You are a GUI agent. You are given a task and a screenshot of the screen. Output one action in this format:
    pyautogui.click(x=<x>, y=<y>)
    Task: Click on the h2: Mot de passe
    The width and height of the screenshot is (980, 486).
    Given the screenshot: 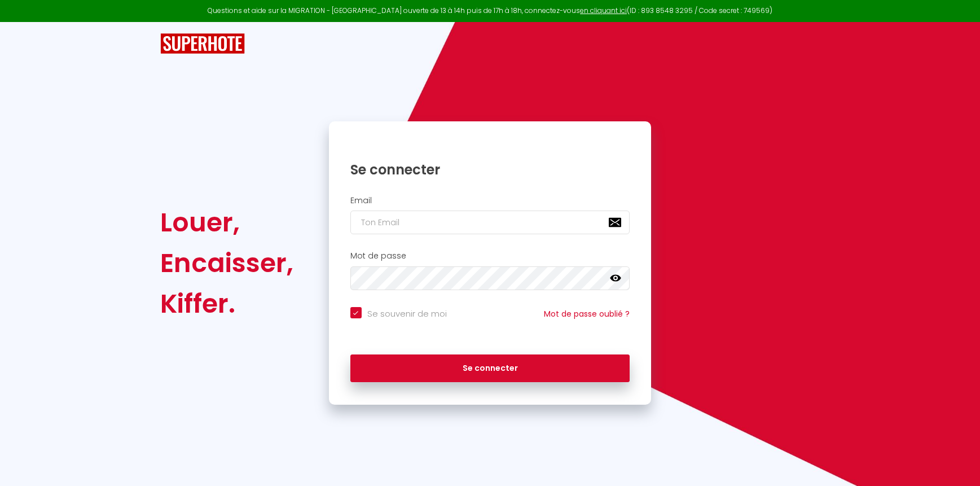 What is the action you would take?
    pyautogui.click(x=490, y=256)
    